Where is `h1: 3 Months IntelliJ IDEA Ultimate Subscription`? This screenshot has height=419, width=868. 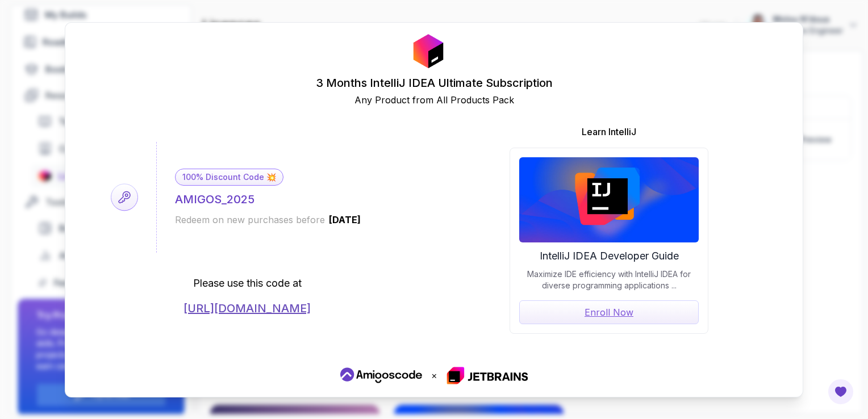 h1: 3 Months IntelliJ IDEA Ultimate Subscription is located at coordinates (434, 83).